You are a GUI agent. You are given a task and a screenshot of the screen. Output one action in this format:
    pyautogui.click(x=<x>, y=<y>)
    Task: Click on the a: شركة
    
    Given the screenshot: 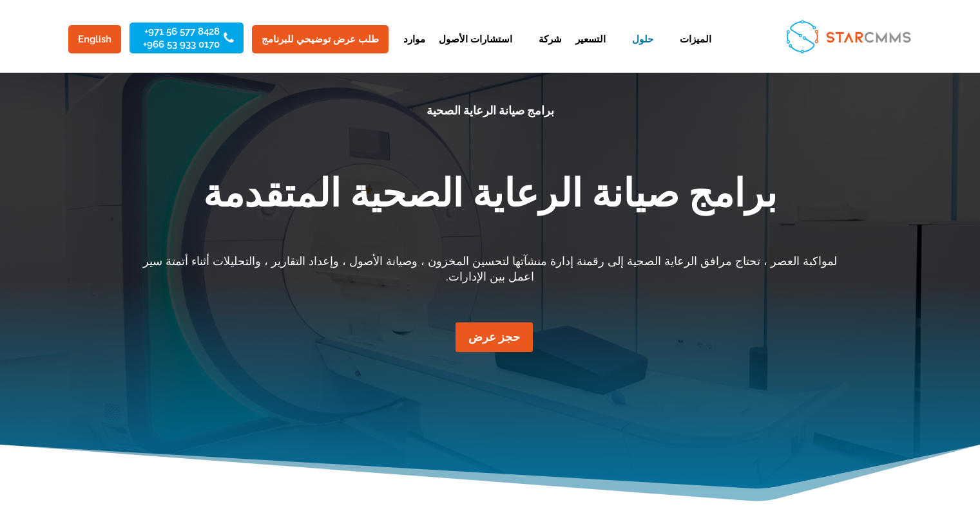 What is the action you would take?
    pyautogui.click(x=544, y=50)
    